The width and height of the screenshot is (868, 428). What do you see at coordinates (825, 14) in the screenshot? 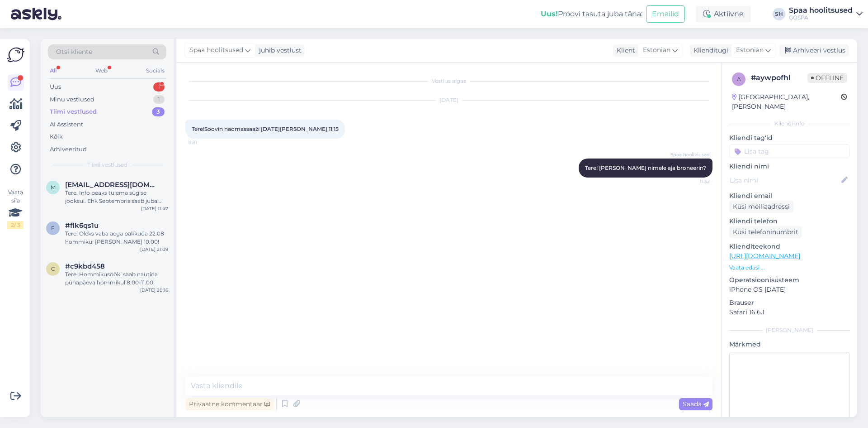
I see `a: Spaa hoolitsusedGOSPA` at bounding box center [825, 14].